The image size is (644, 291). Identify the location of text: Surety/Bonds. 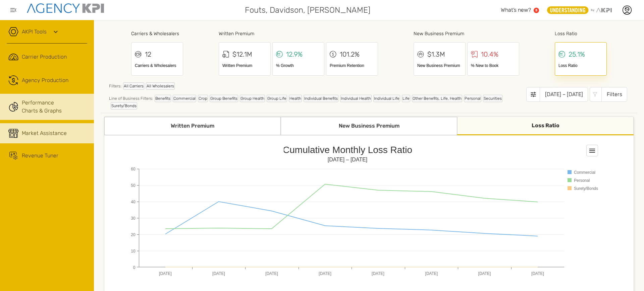
(586, 189).